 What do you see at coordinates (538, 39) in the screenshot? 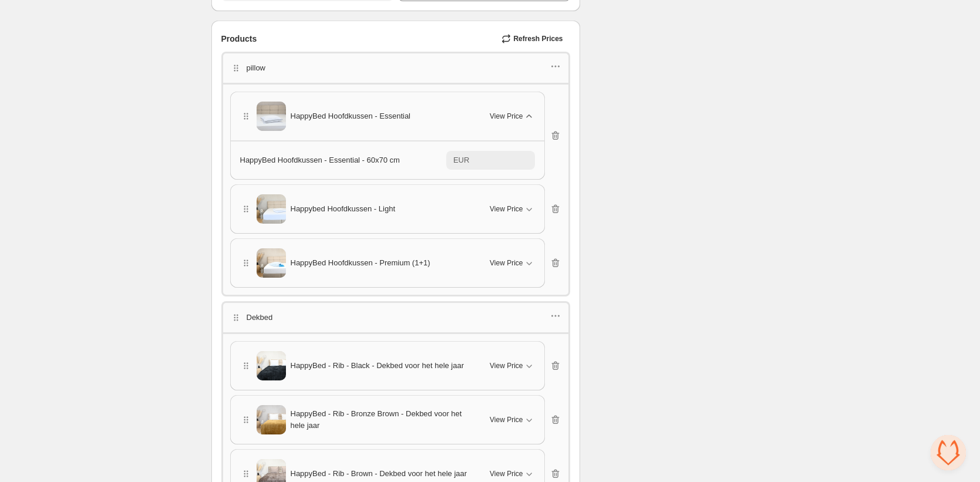
I see `span: Refresh Prices` at bounding box center [538, 39].